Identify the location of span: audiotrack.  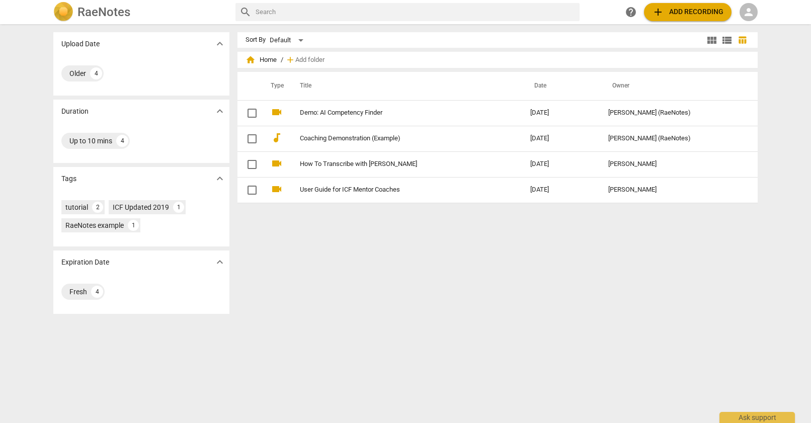
(277, 138).